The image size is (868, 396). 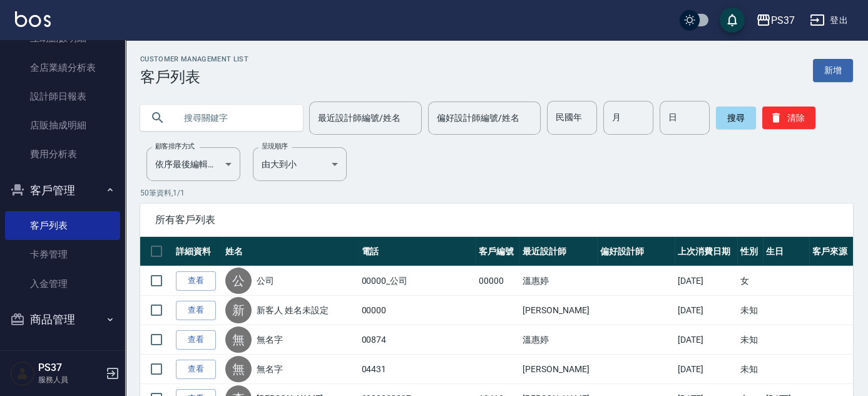 What do you see at coordinates (786, 251) in the screenshot?
I see `th: 生日` at bounding box center [786, 251].